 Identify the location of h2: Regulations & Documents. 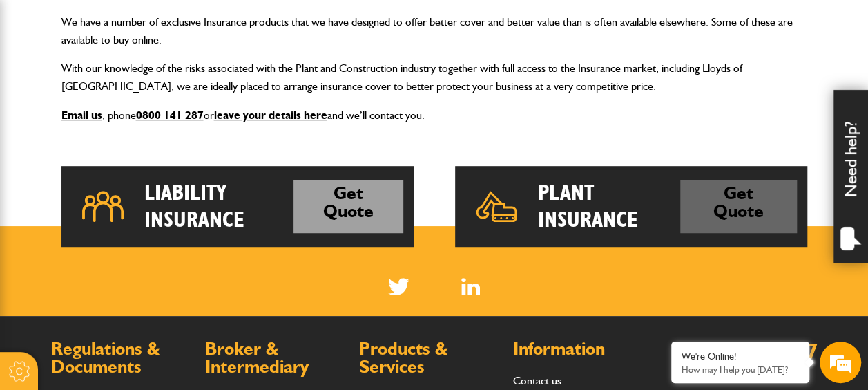
(121, 357).